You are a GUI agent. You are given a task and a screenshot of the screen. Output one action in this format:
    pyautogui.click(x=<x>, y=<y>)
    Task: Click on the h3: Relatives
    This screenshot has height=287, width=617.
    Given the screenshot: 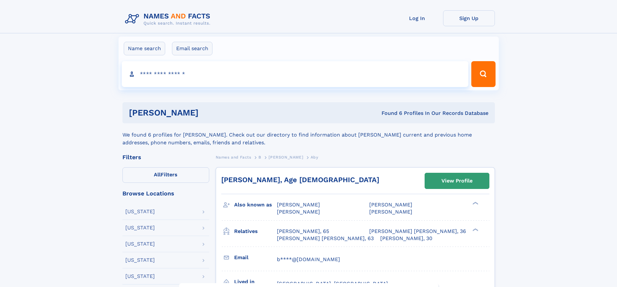 What is the action you would take?
    pyautogui.click(x=256, y=232)
    